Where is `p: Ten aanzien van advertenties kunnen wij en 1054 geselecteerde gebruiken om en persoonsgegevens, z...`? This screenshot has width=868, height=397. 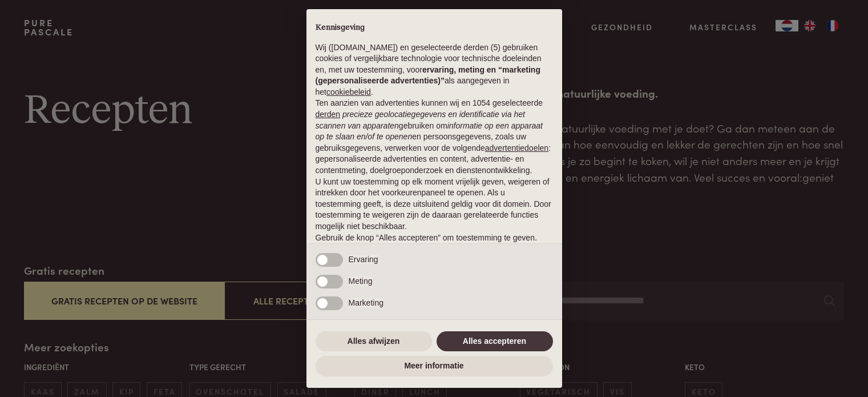 p: Ten aanzien van advertenties kunnen wij en 1054 geselecteerde gebruiken om en persoonsgegevens, z... is located at coordinates (435, 136).